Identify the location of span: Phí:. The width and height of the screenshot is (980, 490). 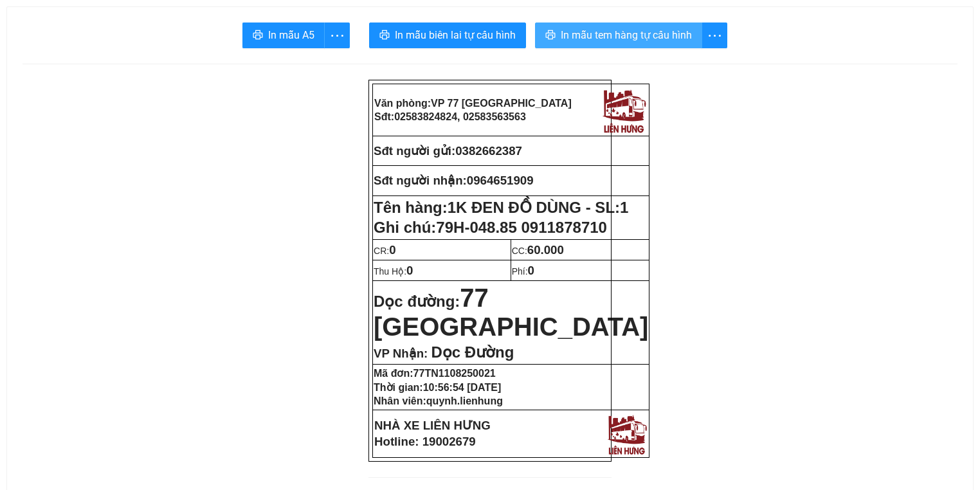
(523, 271).